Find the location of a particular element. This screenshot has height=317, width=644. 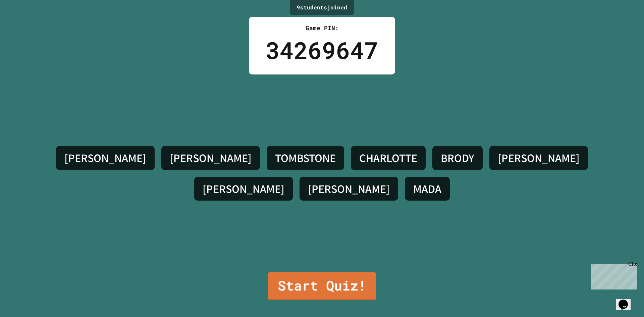

a: Start Quiz! is located at coordinates (322, 286).